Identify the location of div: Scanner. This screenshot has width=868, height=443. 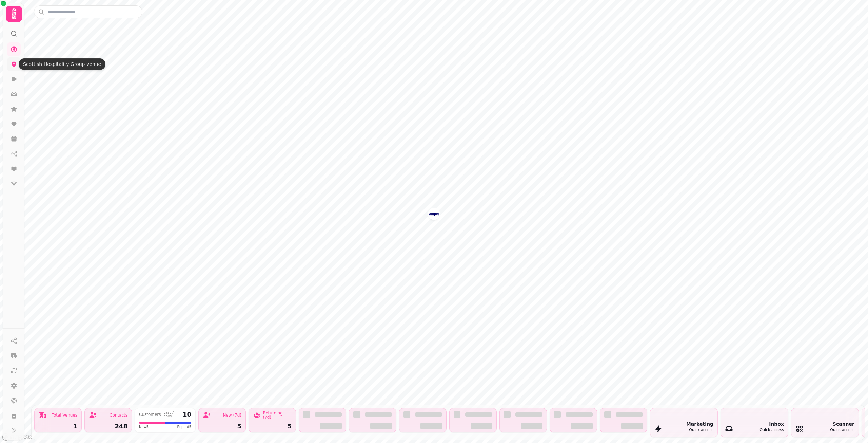
(842, 424).